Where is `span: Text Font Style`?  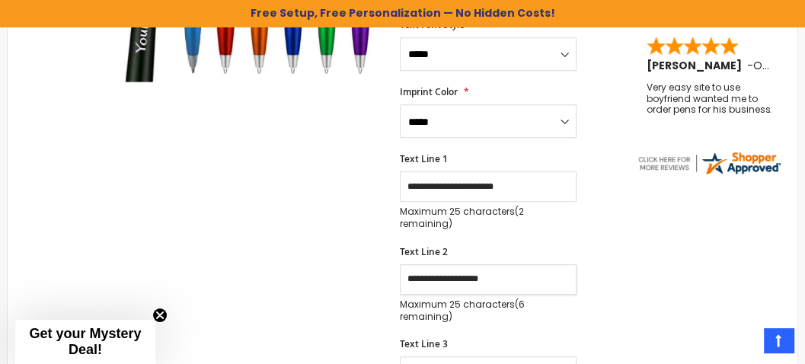 span: Text Font Style is located at coordinates (432, 24).